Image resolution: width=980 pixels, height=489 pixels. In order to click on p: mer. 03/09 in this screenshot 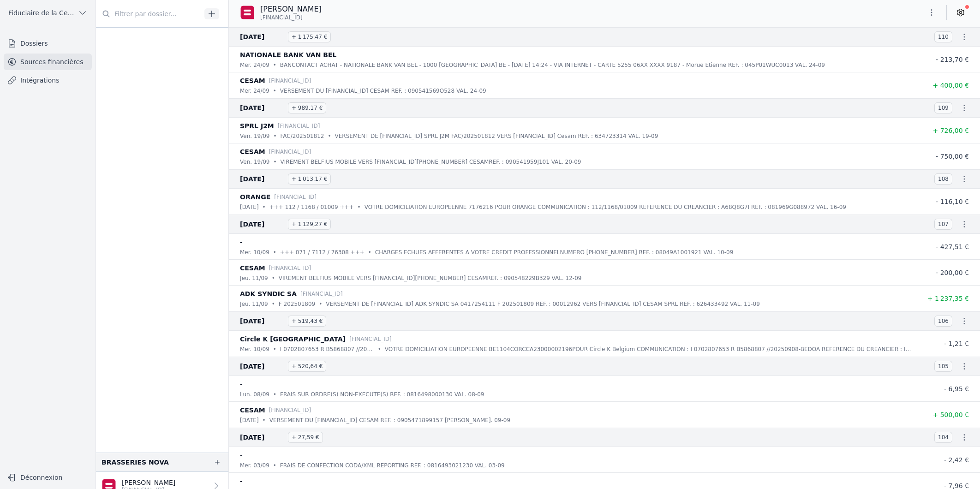, I will do `click(255, 466)`.